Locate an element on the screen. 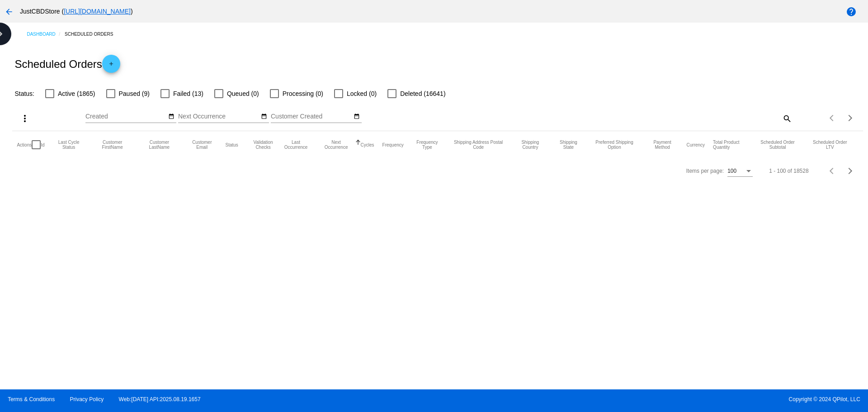 Image resolution: width=868 pixels, height=412 pixels. mat-icon: arrow_back is located at coordinates (9, 12).